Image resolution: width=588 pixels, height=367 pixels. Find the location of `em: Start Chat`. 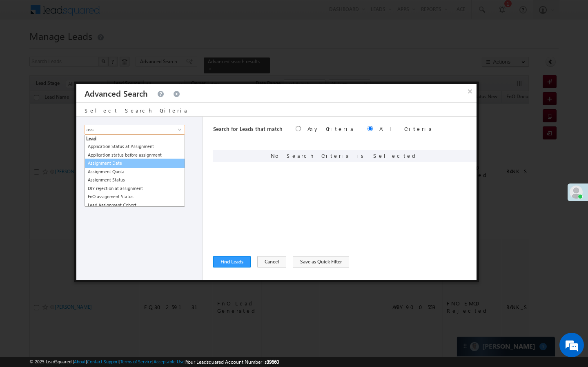

em: Start Chat is located at coordinates (129, 257).